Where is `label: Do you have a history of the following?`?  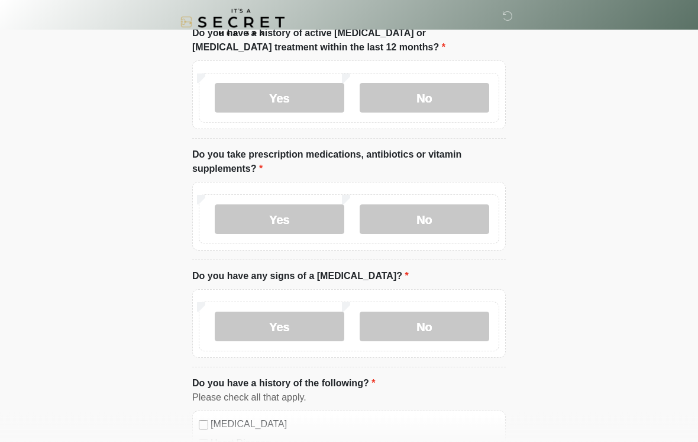 label: Do you have a history of the following? is located at coordinates (284, 384).